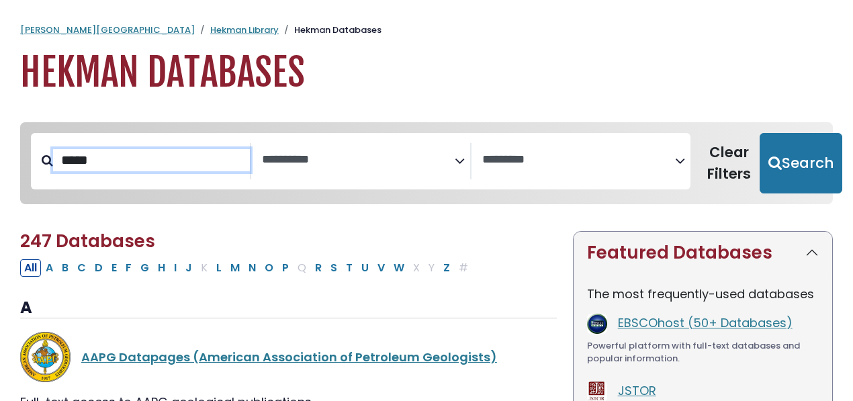 This screenshot has width=853, height=401. What do you see at coordinates (99, 268) in the screenshot?
I see `button: Filter Results D` at bounding box center [99, 268].